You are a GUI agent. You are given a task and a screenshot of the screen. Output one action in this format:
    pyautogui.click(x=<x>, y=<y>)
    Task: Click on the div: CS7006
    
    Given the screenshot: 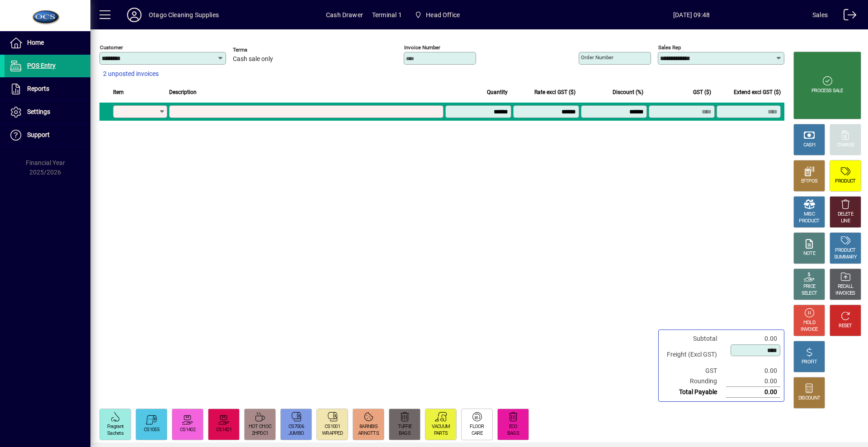 What is the action you would take?
    pyautogui.click(x=296, y=427)
    